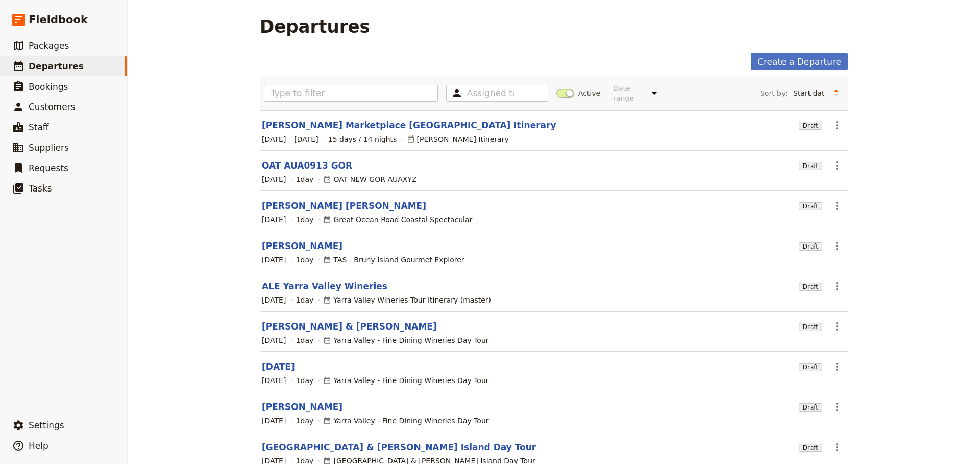 This screenshot has width=980, height=464. What do you see at coordinates (48, 168) in the screenshot?
I see `span: Requests` at bounding box center [48, 168].